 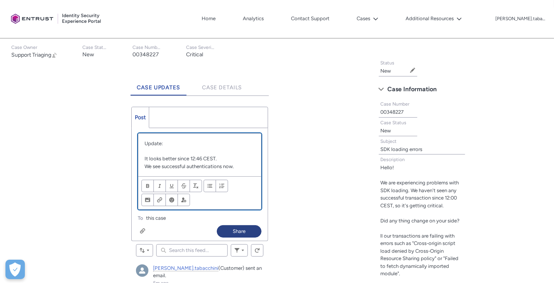 I want to click on button: Cases, so click(x=367, y=19).